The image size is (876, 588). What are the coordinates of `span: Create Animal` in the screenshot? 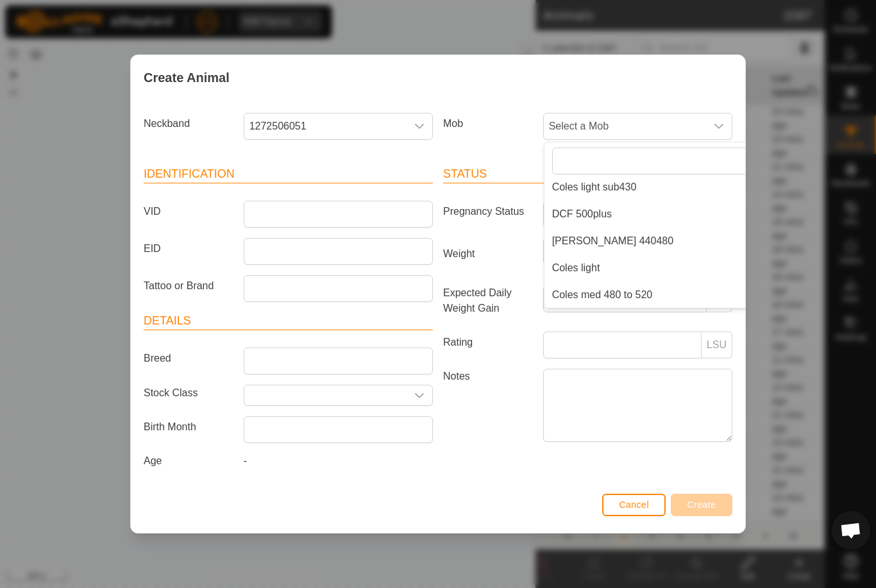 It's located at (186, 77).